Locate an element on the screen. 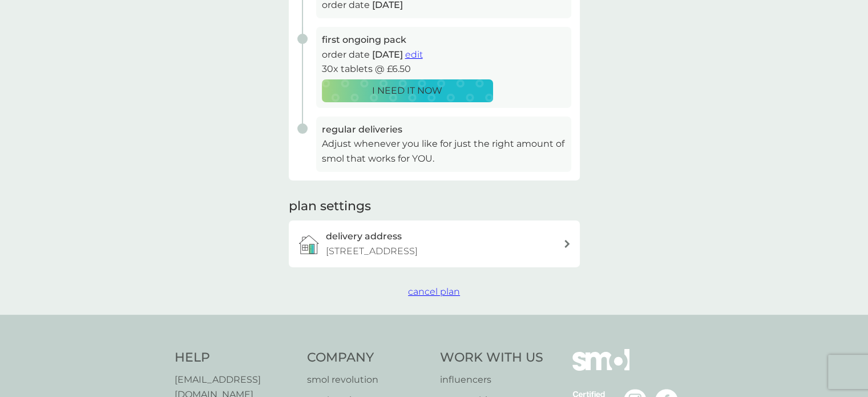 This screenshot has width=868, height=397. p: order date is located at coordinates (444, 55).